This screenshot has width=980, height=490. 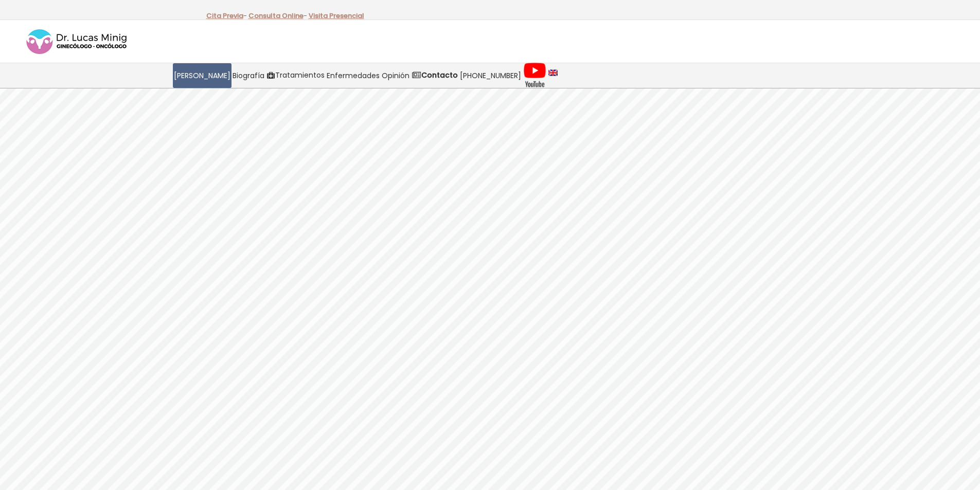 What do you see at coordinates (300, 75) in the screenshot?
I see `span: Tratamientos` at bounding box center [300, 75].